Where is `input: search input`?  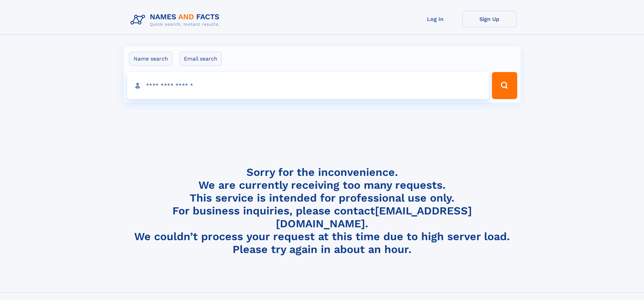
input: search input is located at coordinates (308, 85).